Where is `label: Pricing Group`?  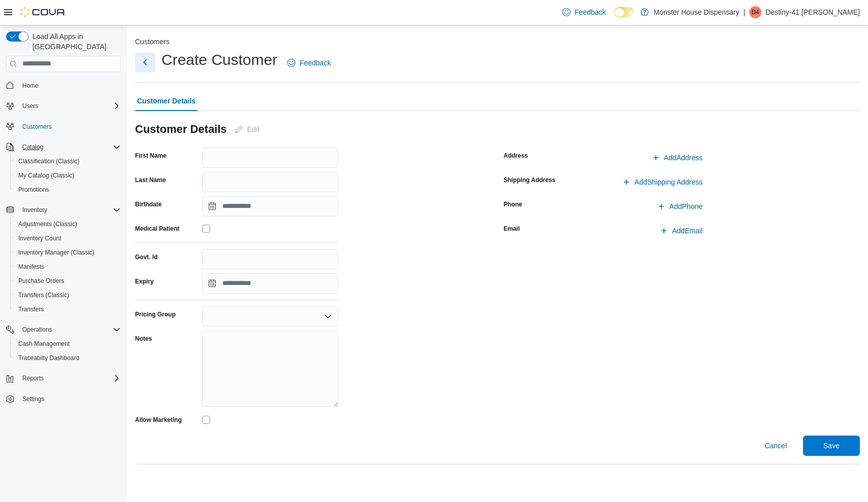 label: Pricing Group is located at coordinates (155, 314).